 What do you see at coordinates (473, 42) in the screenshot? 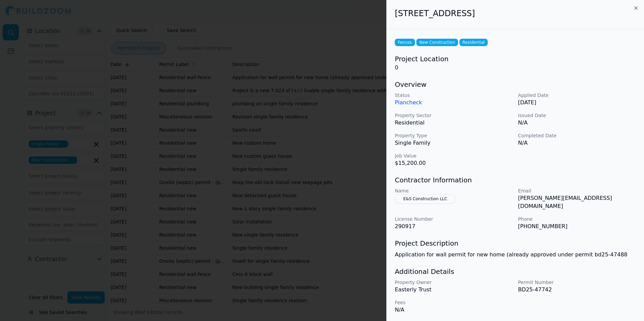
I see `span: Residential` at bounding box center [473, 42].